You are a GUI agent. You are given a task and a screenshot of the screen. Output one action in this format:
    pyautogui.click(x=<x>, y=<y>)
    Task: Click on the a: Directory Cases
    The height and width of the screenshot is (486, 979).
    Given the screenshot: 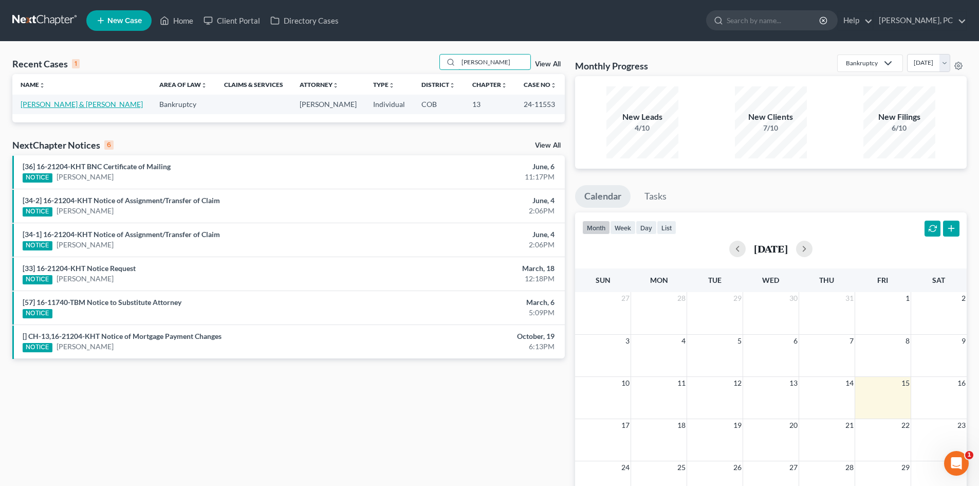 What is the action you would take?
    pyautogui.click(x=304, y=21)
    